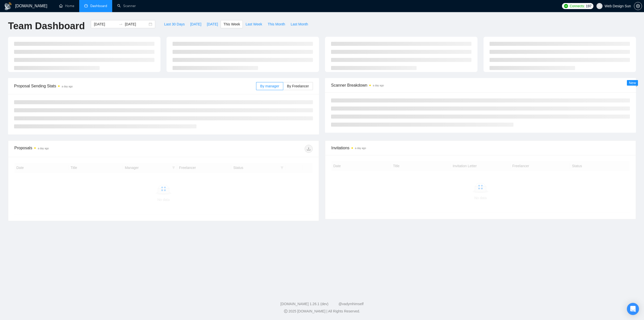 The image size is (644, 320). What do you see at coordinates (577, 6) in the screenshot?
I see `span: Connects:` at bounding box center [577, 6].